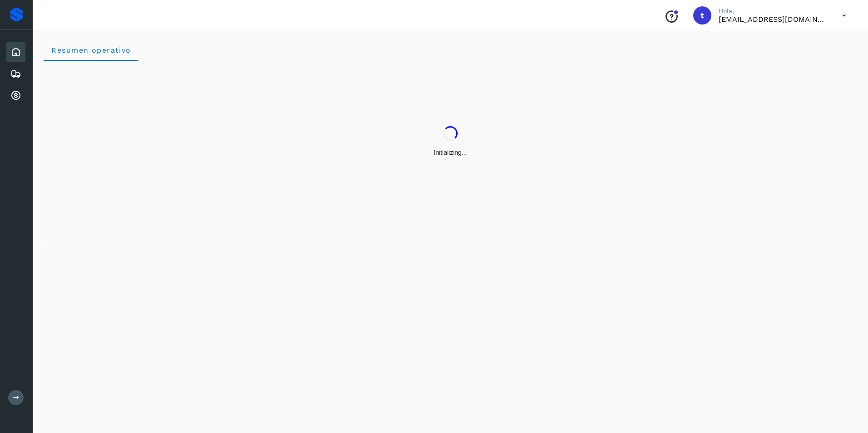 The height and width of the screenshot is (433, 868). Describe the element at coordinates (773, 19) in the screenshot. I see `p: teamgcabrera@traffictech.com` at that location.